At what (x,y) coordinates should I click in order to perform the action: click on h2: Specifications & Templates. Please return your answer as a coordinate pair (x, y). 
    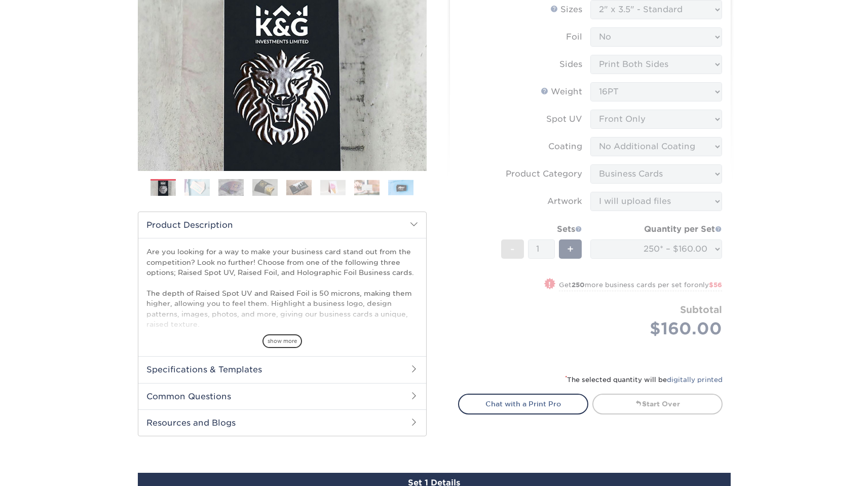
    Looking at the image, I should click on (282, 369).